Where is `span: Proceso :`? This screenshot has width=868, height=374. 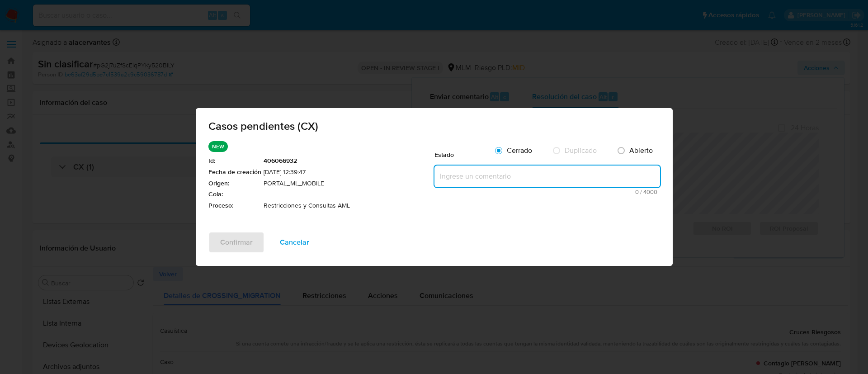
span: Proceso : is located at coordinates (235, 205).